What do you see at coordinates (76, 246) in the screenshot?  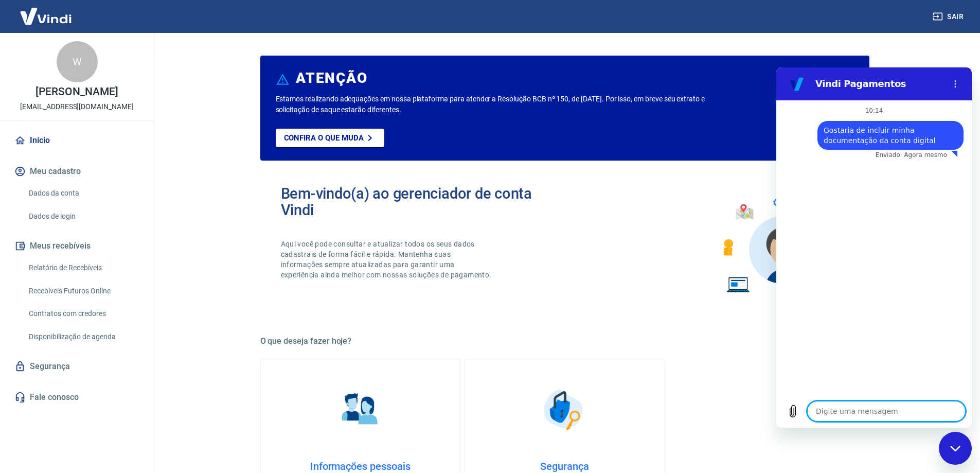 I see `button: Meus recebíveis` at bounding box center [76, 246].